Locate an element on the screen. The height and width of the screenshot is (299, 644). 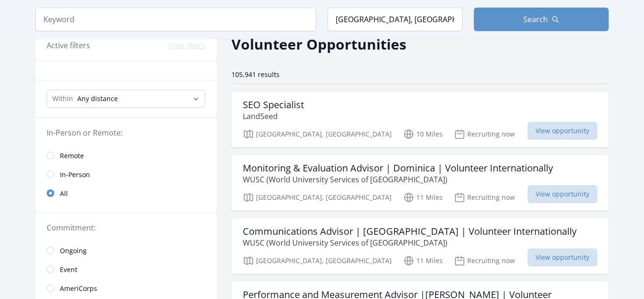
span: 105,941 results is located at coordinates (255, 74).